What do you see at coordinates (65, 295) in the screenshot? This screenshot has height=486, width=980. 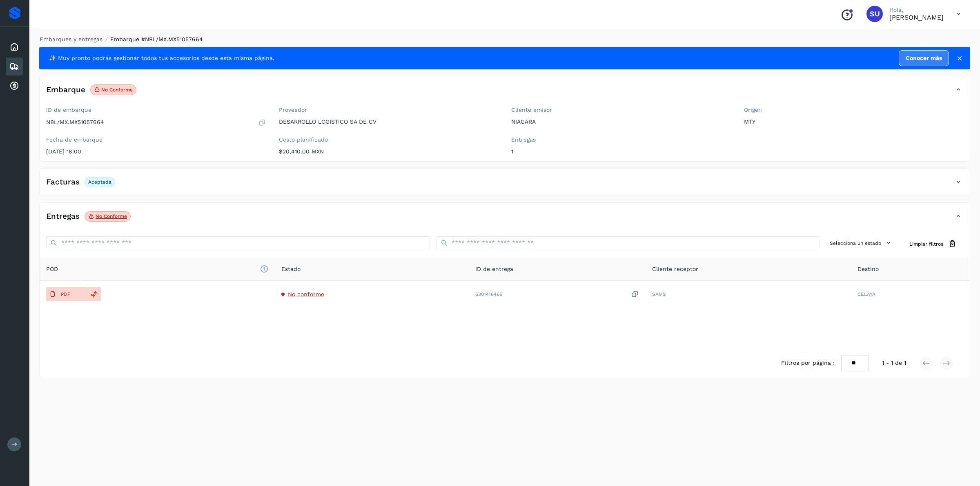 I see `p: PDF` at bounding box center [65, 295].